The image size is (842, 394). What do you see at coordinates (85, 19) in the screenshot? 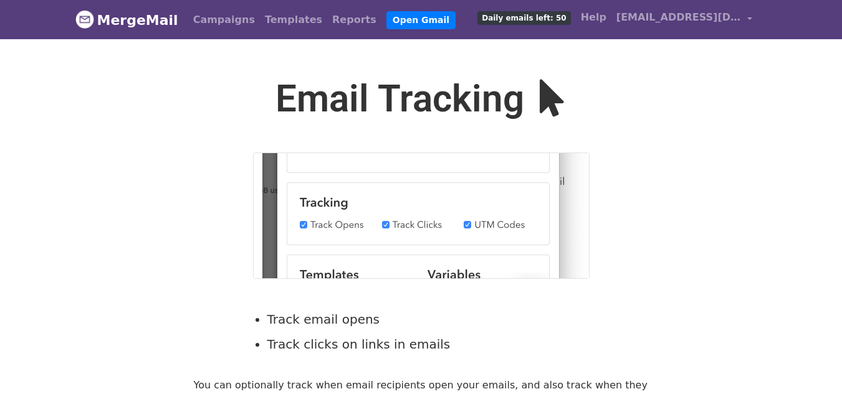
I see `img: MergeMail logo` at bounding box center [85, 19].